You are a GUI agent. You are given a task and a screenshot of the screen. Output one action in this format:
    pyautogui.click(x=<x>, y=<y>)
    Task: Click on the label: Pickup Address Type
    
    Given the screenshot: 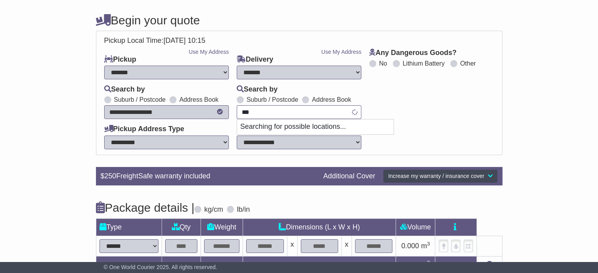 What is the action you would take?
    pyautogui.click(x=144, y=129)
    